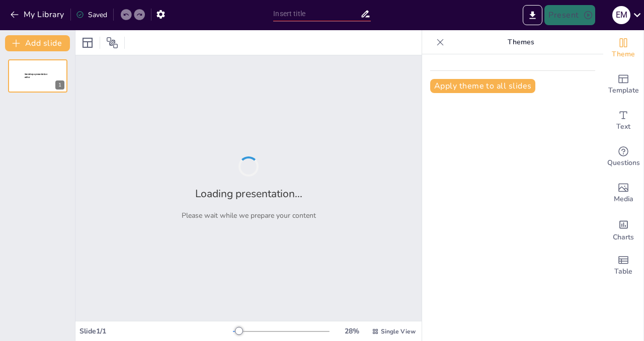  I want to click on div: Get real-time input from your audience, so click(624, 157).